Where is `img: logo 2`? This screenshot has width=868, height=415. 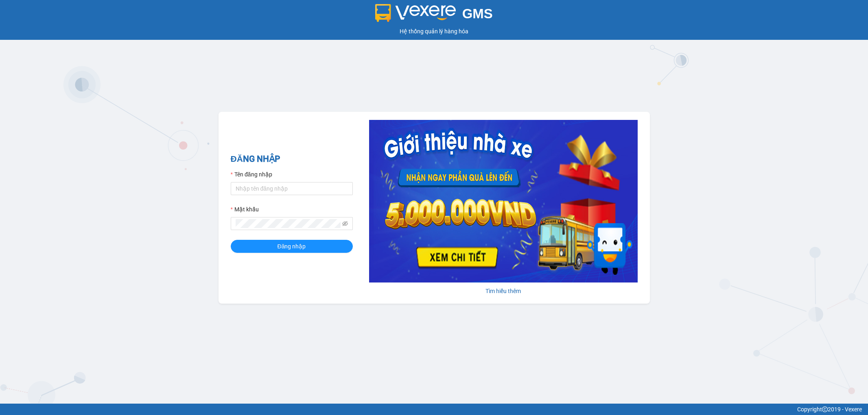
img: logo 2 is located at coordinates (415, 13).